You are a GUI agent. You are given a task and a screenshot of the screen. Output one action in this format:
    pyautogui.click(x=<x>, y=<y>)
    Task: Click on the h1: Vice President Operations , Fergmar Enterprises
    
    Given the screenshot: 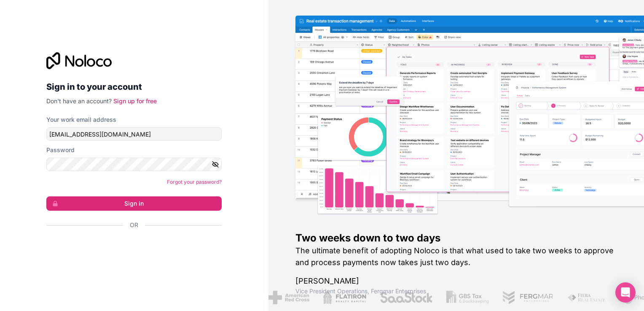 What is the action you would take?
    pyautogui.click(x=456, y=291)
    